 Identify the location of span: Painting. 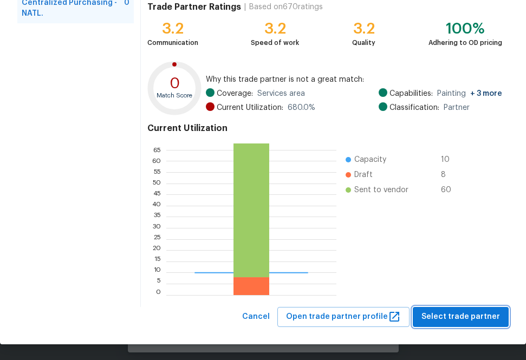
(470, 94).